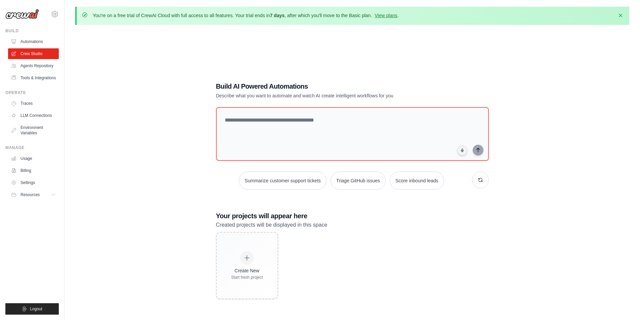  What do you see at coordinates (33, 66) in the screenshot?
I see `a: Agents Repository` at bounding box center [33, 66].